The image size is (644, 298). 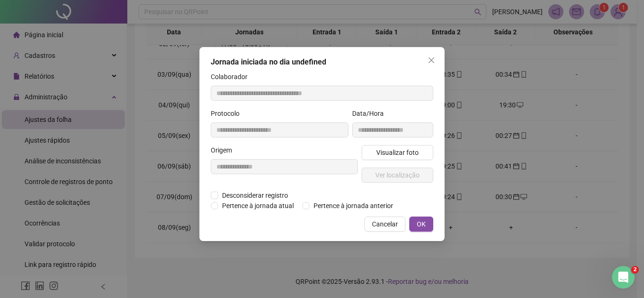 What do you see at coordinates (224, 150) in the screenshot?
I see `label: Origem` at bounding box center [224, 150].